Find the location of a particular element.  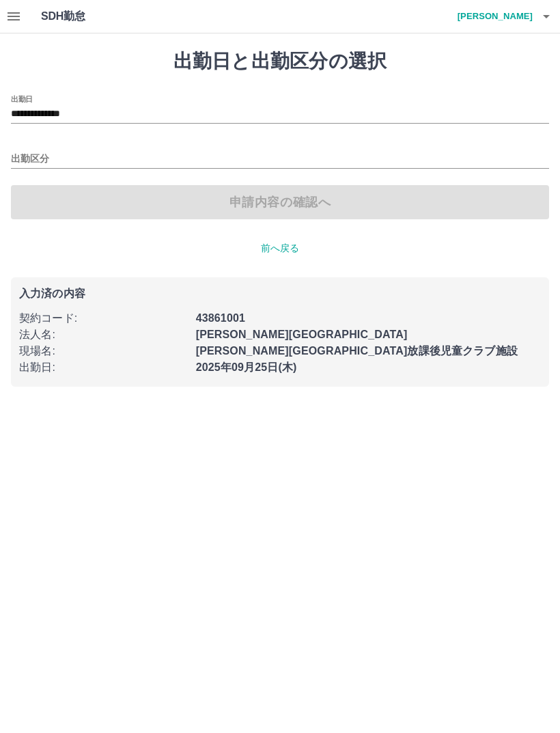

p: 前へ戻る is located at coordinates (280, 248).